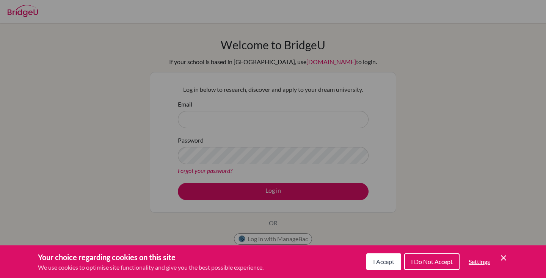  Describe the element at coordinates (431, 261) in the screenshot. I see `button: I Do Not Accept` at that location.